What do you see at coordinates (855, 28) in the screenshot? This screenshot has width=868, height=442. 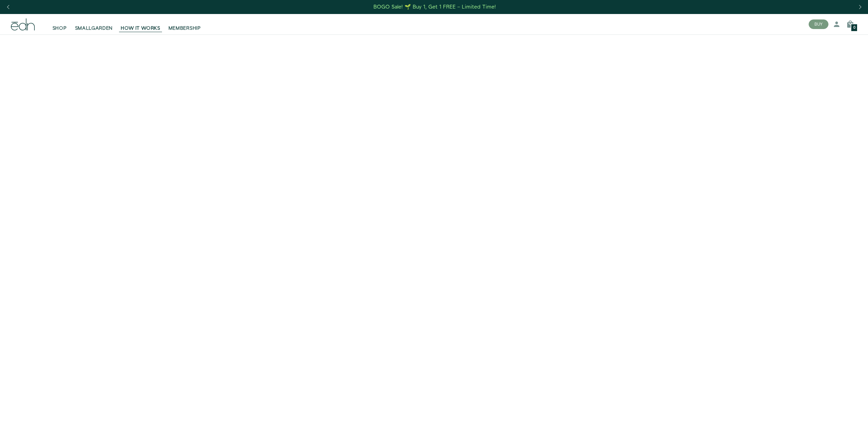 I see `span: 0` at bounding box center [855, 28].